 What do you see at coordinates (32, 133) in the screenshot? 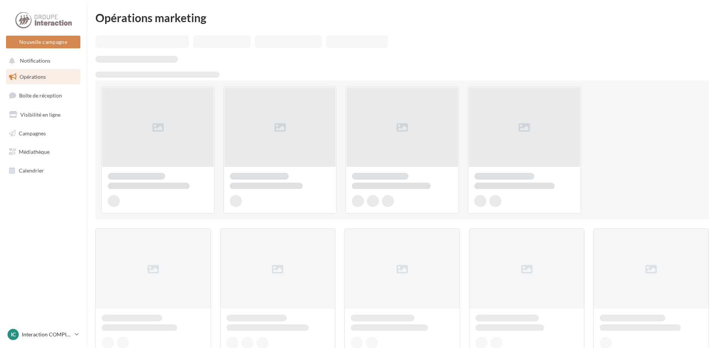
I see `span: Campagnes` at bounding box center [32, 133].